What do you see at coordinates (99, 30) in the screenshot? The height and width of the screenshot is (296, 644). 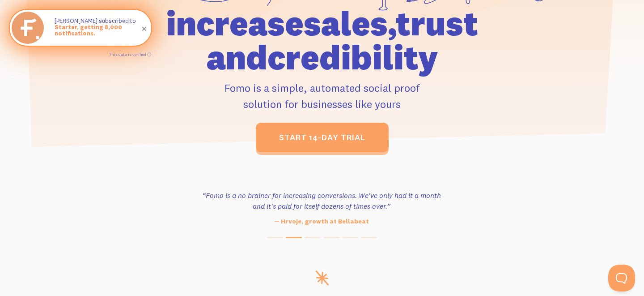 I see `span: Starter, getting 8,000 notifications.` at bounding box center [99, 30].